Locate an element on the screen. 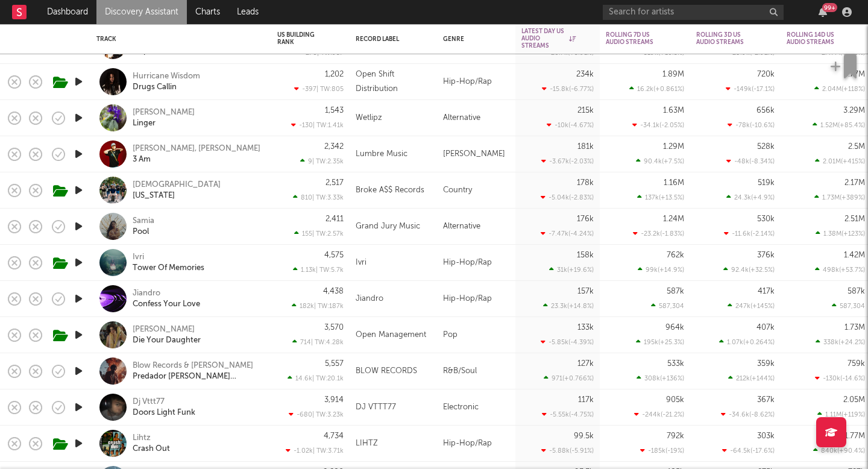  div: 90.4k ( +7.5 % ) is located at coordinates (660, 161).